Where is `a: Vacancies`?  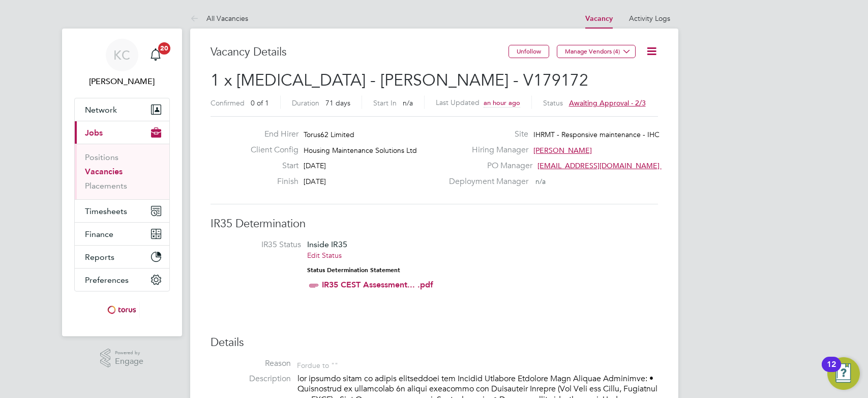
a: Vacancies is located at coordinates (104, 171).